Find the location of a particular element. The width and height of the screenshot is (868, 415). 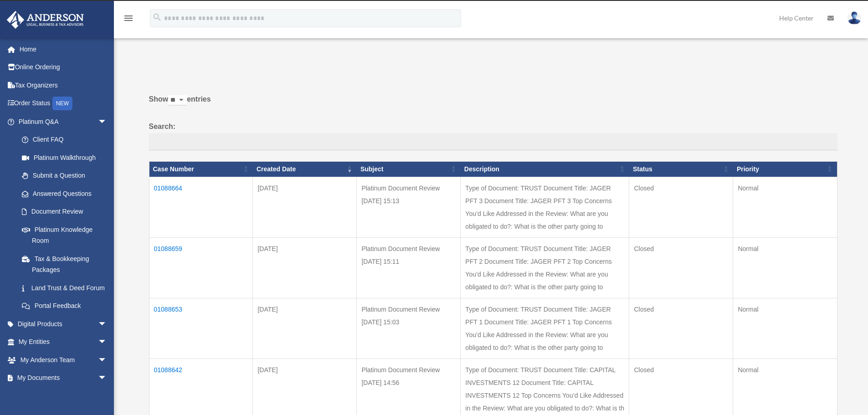

a: Submit a Question is located at coordinates (64, 176).